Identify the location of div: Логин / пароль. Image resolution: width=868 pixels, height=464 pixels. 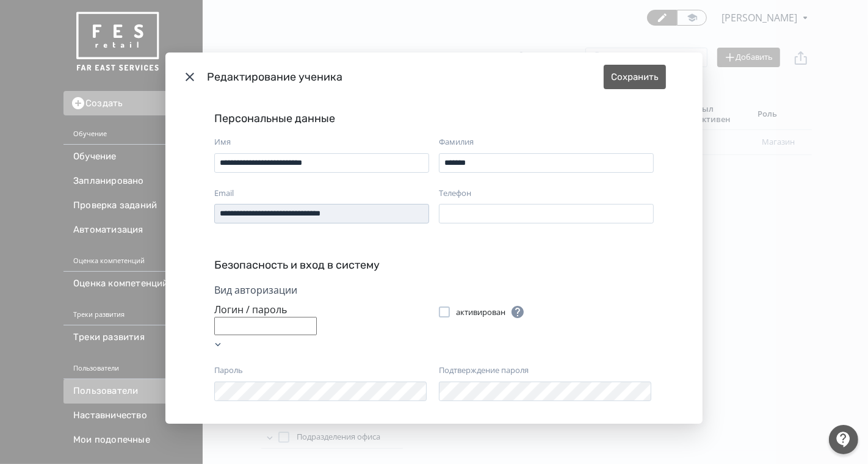
(322, 309).